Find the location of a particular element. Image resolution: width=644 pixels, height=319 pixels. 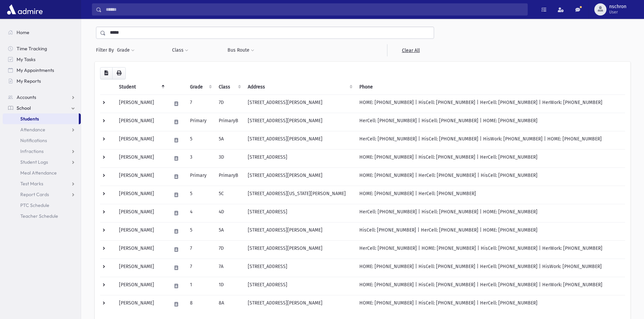

a: Meal Attendance is located at coordinates (41, 173).